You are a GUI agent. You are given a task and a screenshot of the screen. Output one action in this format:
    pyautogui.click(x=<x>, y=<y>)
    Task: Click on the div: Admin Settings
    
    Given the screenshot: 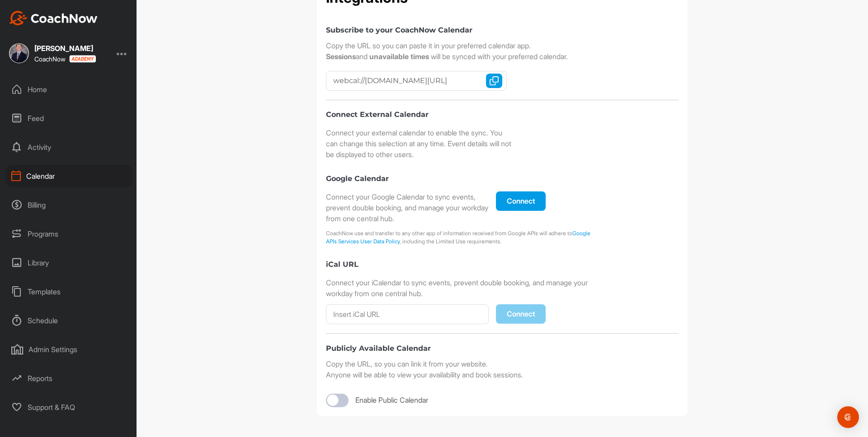 What is the action you would take?
    pyautogui.click(x=69, y=349)
    